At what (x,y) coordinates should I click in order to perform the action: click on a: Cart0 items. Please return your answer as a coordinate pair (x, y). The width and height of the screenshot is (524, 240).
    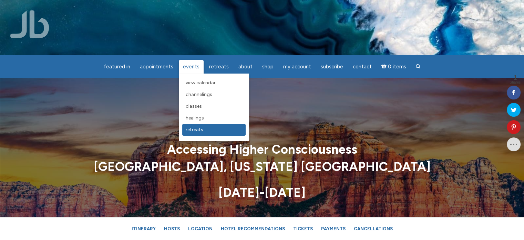
    Looking at the image, I should click on (394, 66).